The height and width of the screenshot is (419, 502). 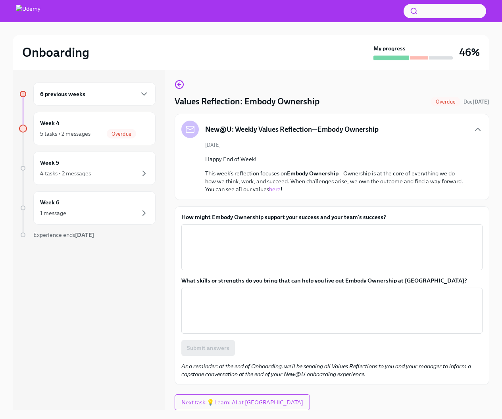 I want to click on div: 5 tasks • 2 messages, so click(x=65, y=134).